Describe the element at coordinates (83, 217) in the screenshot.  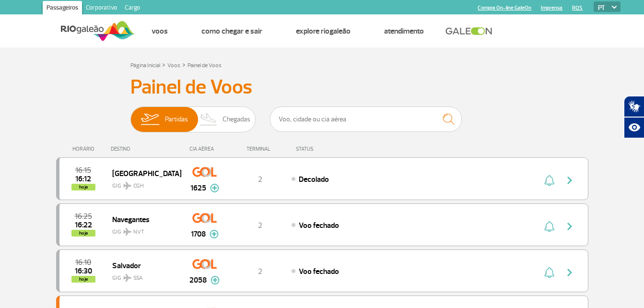
I see `span: 2025-09-30 16:25:00` at that location.